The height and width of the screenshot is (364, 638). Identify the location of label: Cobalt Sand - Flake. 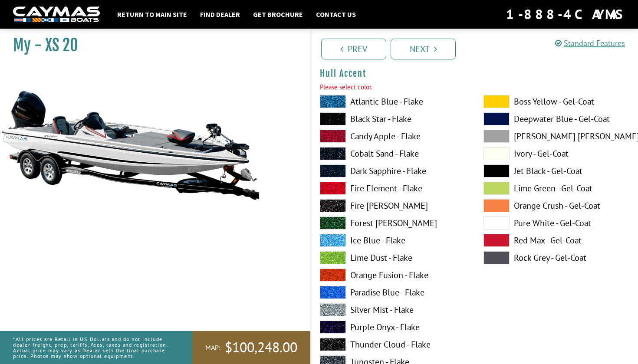
(393, 154).